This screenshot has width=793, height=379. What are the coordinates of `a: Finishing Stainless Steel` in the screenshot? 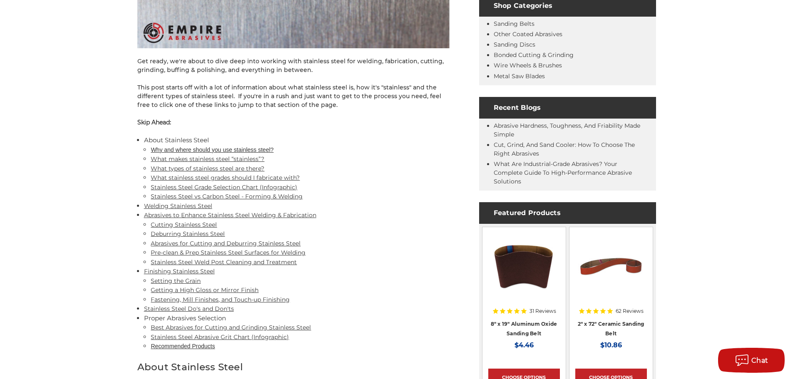 It's located at (179, 271).